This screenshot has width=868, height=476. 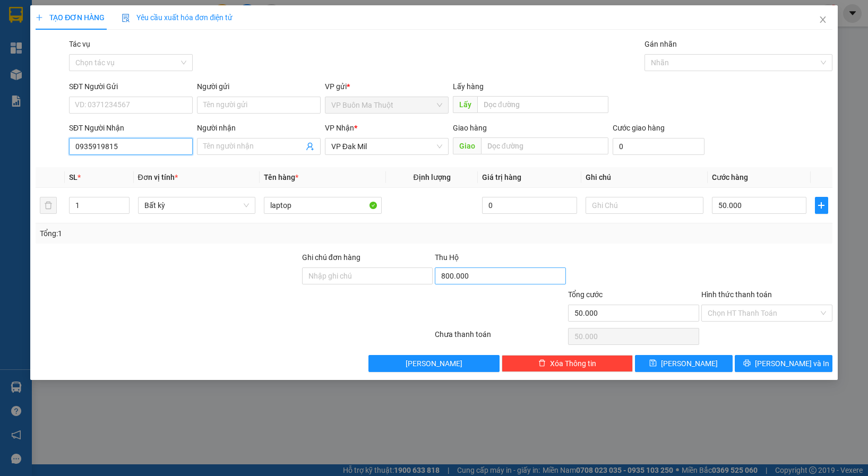 I want to click on label: Gán nhãn, so click(x=660, y=44).